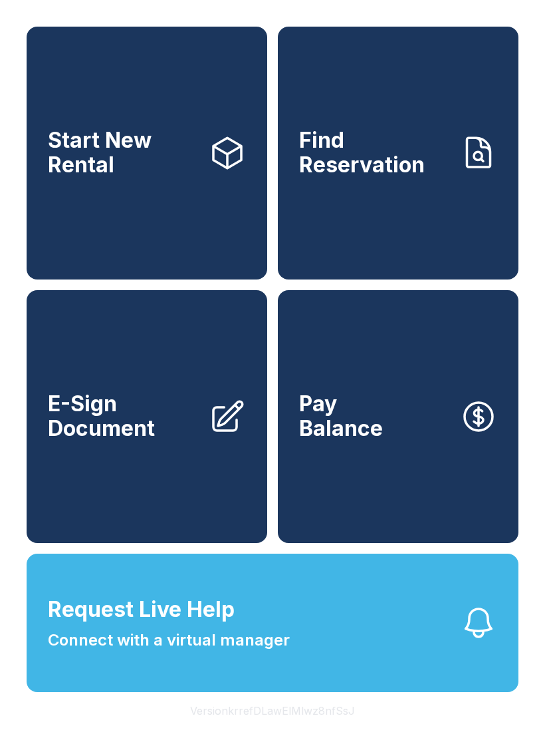 This screenshot has height=756, width=545. I want to click on button: VersionkrrefDLawElMlwz8nfSsJ, so click(272, 711).